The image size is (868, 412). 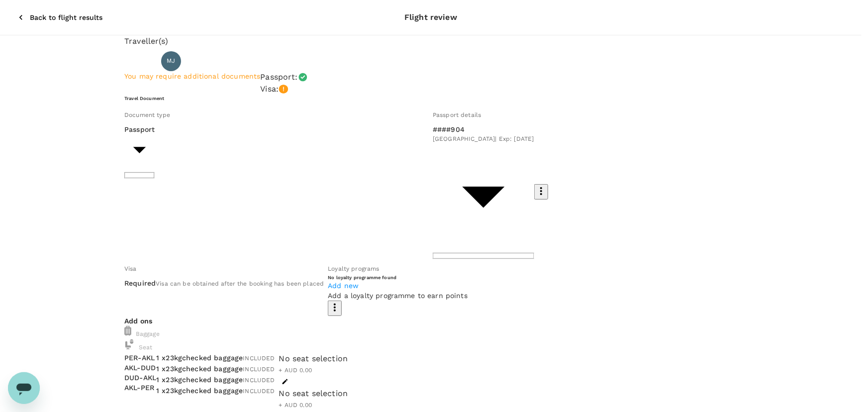 What do you see at coordinates (140, 284) in the screenshot?
I see `p: Required` at bounding box center [140, 284].